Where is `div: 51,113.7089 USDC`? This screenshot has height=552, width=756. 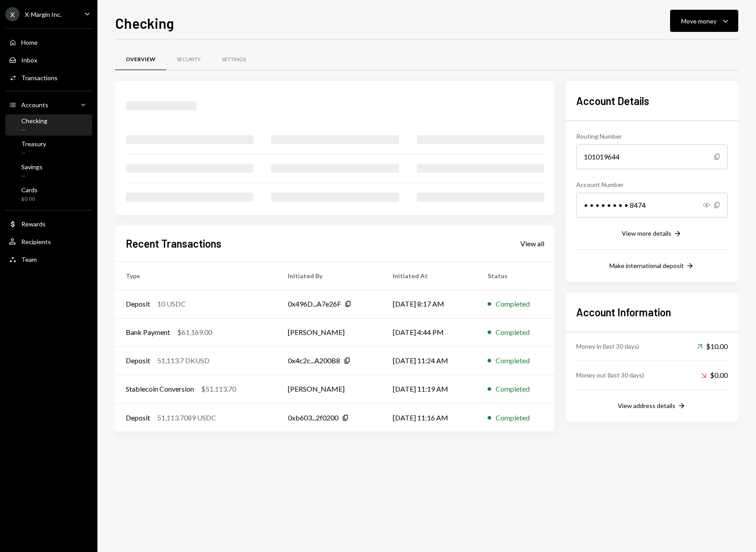
div: 51,113.7089 USDC is located at coordinates (186, 418).